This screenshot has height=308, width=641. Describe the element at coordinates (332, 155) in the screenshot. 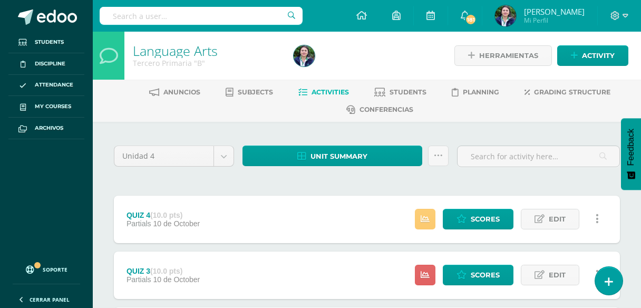

I see `a: Unit summary` at that location.